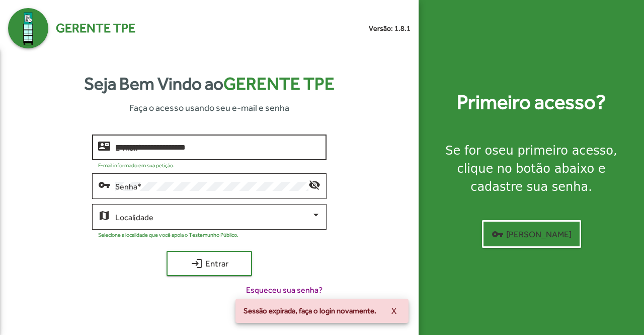  What do you see at coordinates (210, 263) in the screenshot?
I see `span: Entrar` at bounding box center [210, 263].